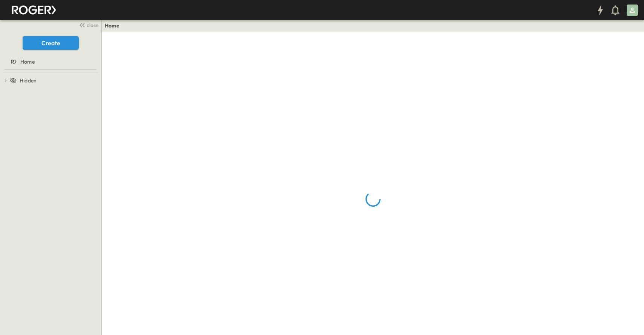 The height and width of the screenshot is (335, 644). Describe the element at coordinates (92, 25) in the screenshot. I see `span: close` at that location.